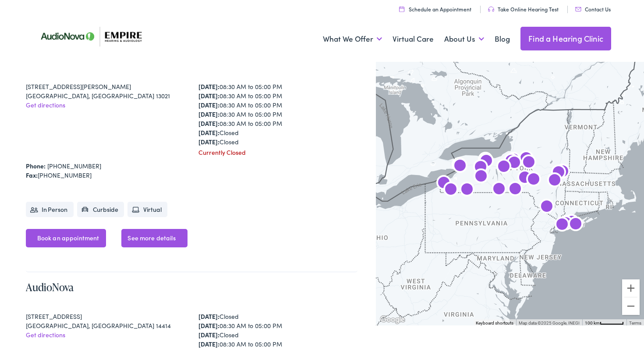  I want to click on a: Blog, so click(502, 39).